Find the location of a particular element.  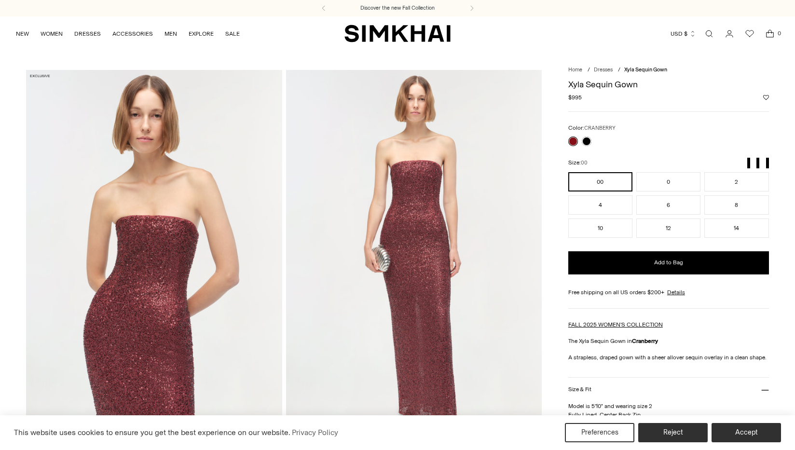

h3: Size & Fit is located at coordinates (580, 389).